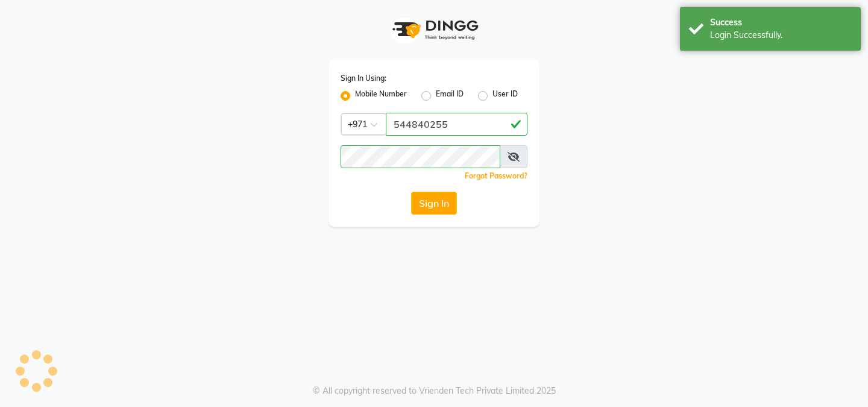 This screenshot has height=407, width=868. I want to click on div: Login Successfully., so click(781, 35).